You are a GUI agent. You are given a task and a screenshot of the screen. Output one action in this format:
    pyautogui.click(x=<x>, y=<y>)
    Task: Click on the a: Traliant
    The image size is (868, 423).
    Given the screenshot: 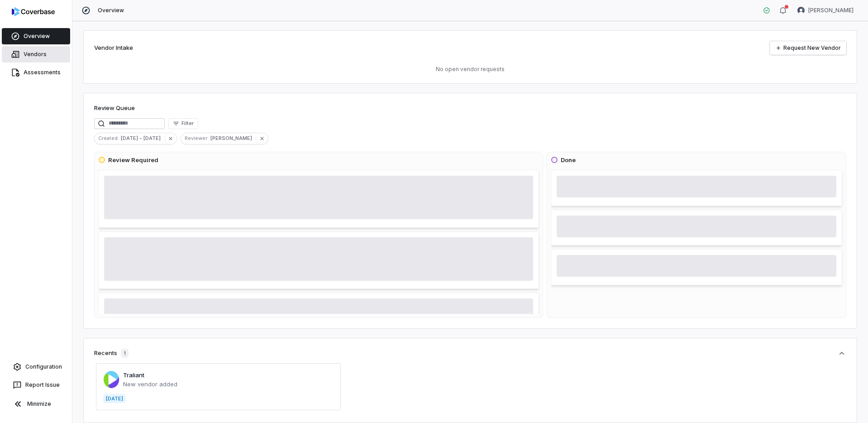 What is the action you would take?
    pyautogui.click(x=133, y=375)
    